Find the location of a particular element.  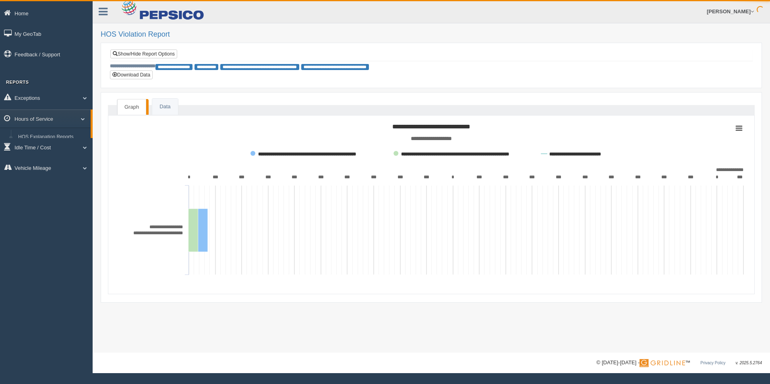

h2: HOS Violation Report is located at coordinates (432, 35).